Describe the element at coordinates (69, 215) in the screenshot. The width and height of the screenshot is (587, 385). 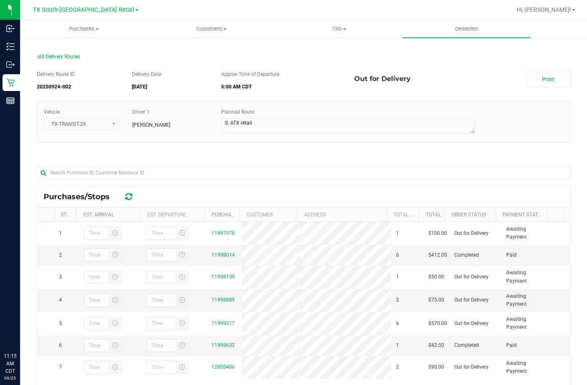
I see `a: Stop #` at that location.